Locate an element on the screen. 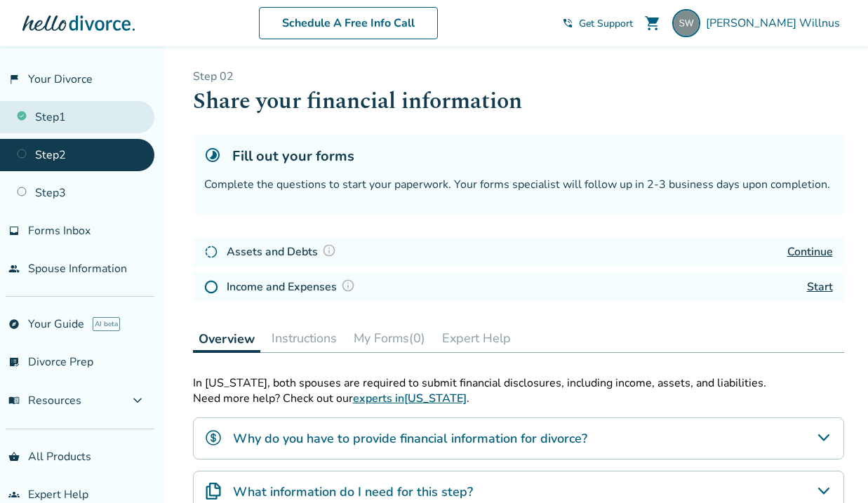 The height and width of the screenshot is (503, 868). button: Instructions is located at coordinates (304, 338).